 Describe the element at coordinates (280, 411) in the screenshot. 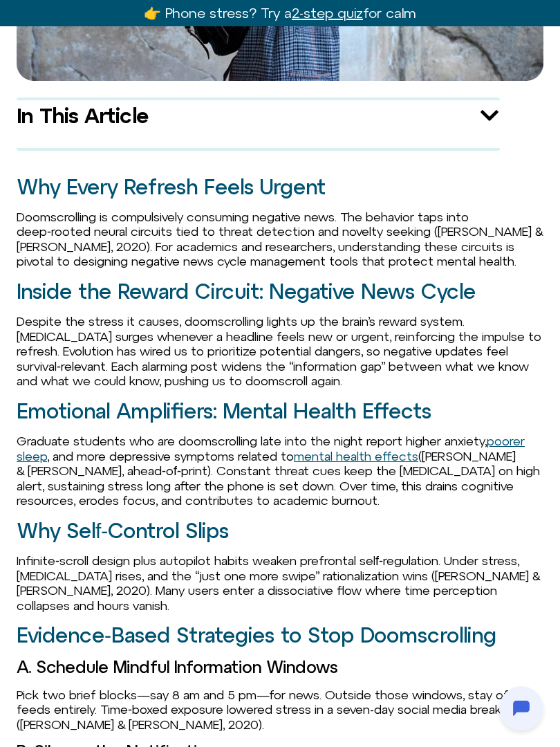

I see `h2: Emotional Amplifiers: Mental Health Effects` at that location.